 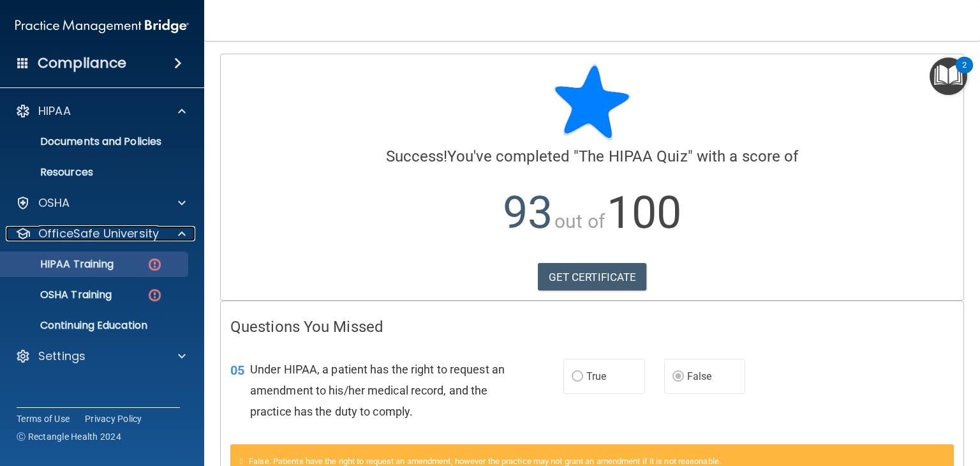 What do you see at coordinates (633, 157) in the screenshot?
I see `span: The HIPAA Quiz` at bounding box center [633, 157].